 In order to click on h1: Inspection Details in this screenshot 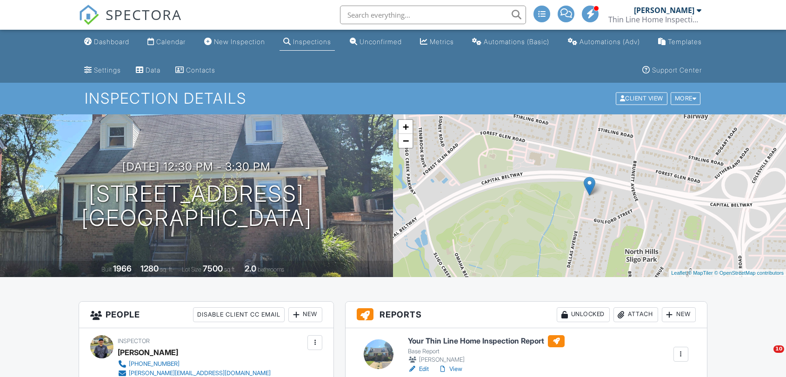, I will do `click(393, 98)`.